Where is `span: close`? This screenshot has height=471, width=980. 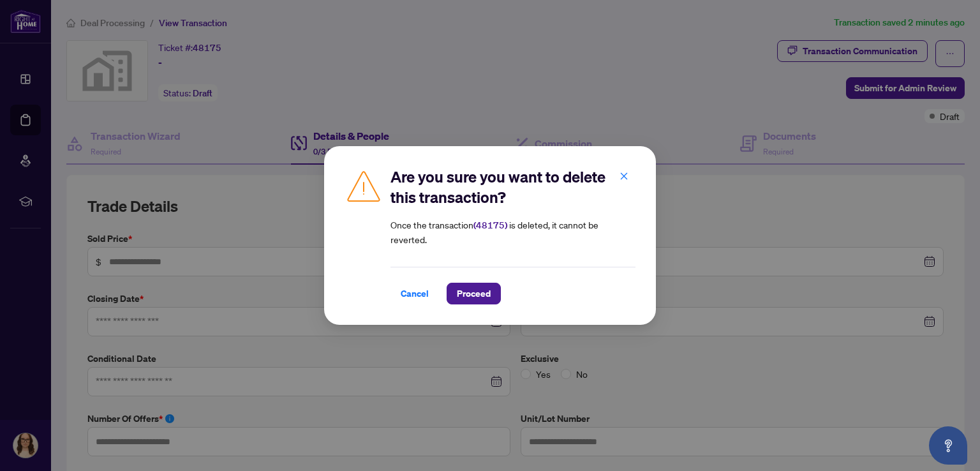 span: close is located at coordinates (625, 177).